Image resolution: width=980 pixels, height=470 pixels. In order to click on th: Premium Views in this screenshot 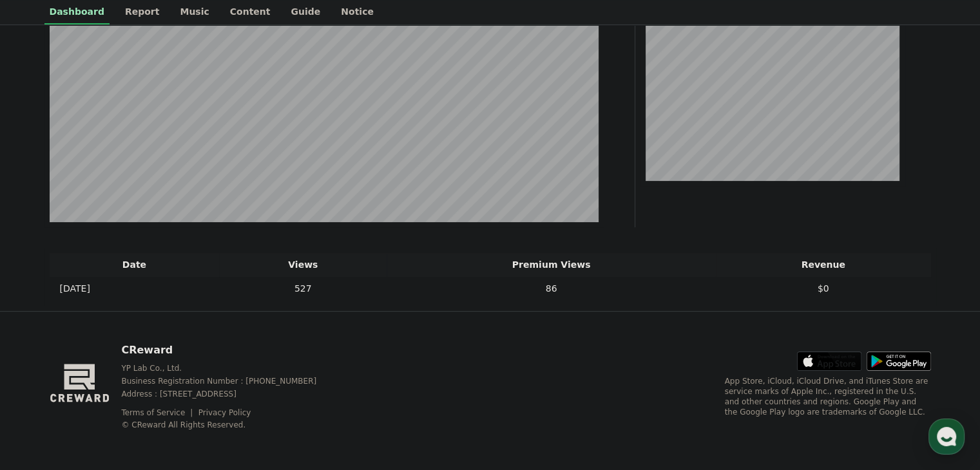, I will do `click(550, 264)`.